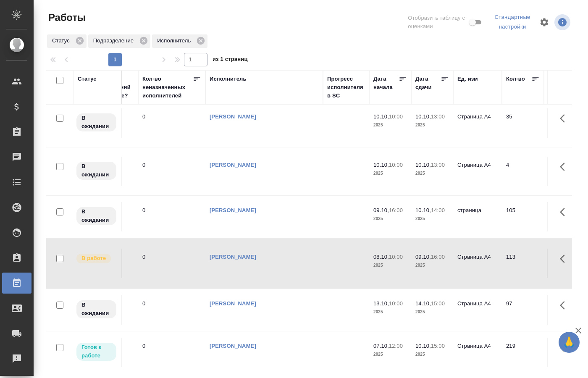 The image size is (588, 378). What do you see at coordinates (423, 304) in the screenshot?
I see `p: 14.10,` at bounding box center [423, 304].